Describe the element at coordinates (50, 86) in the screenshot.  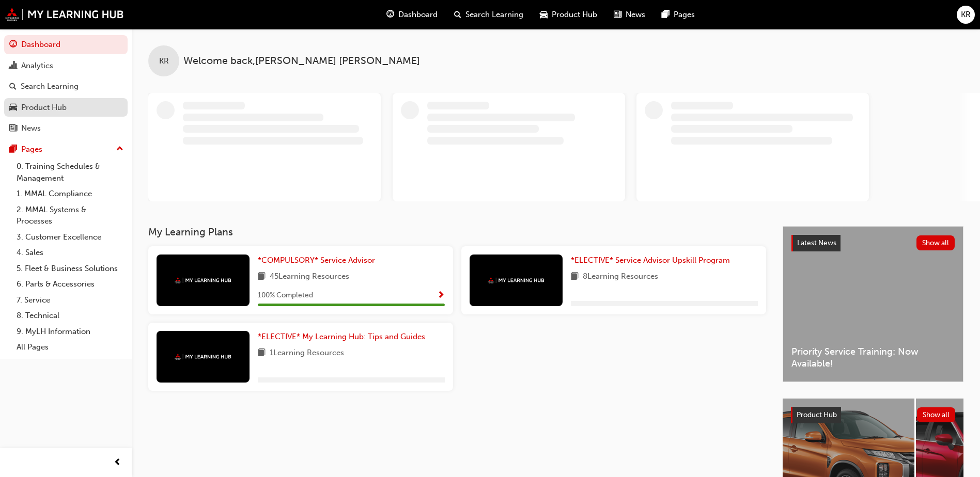
I see `div: Search Learning` at that location.